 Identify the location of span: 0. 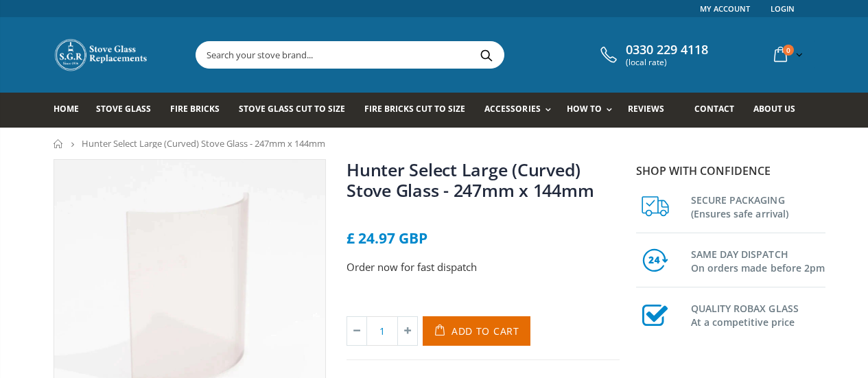
(789, 50).